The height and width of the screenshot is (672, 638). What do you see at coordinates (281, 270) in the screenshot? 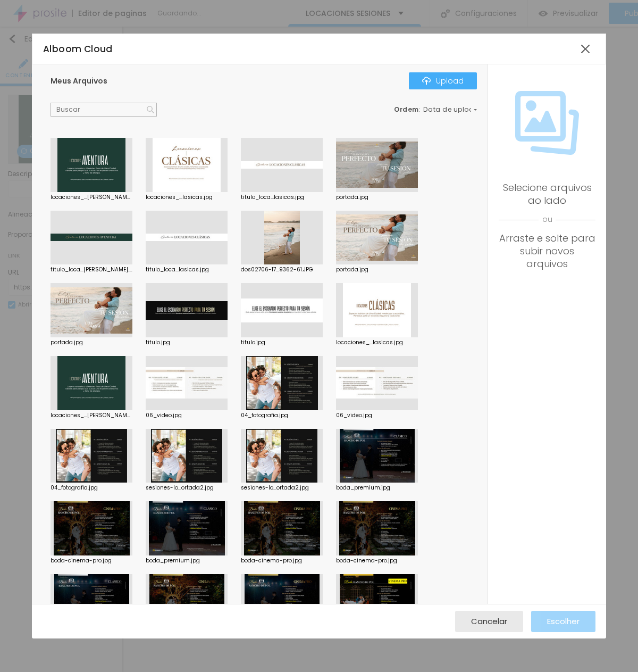
I see `div: dos02706-17...9362-61.JPG` at bounding box center [281, 270].